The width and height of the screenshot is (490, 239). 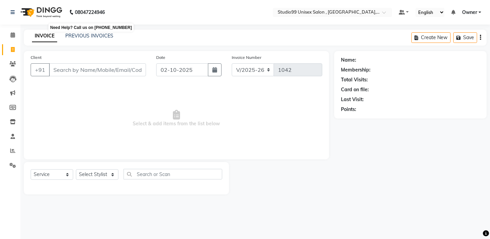 What do you see at coordinates (176, 118) in the screenshot?
I see `span: Select & add items from the list below` at bounding box center [176, 118].